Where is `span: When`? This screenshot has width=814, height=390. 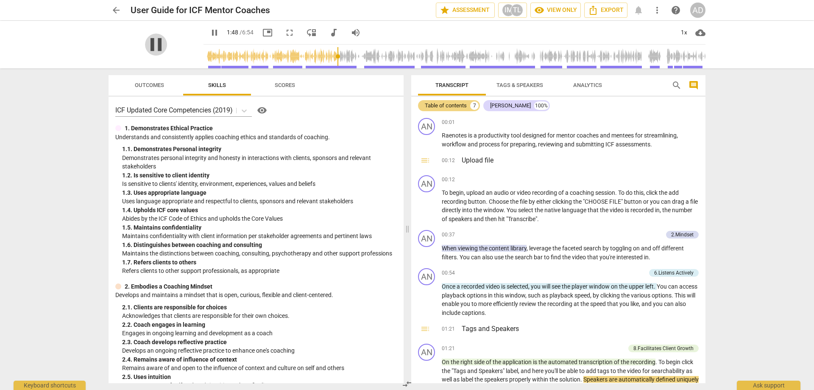
span: When is located at coordinates (450, 248).